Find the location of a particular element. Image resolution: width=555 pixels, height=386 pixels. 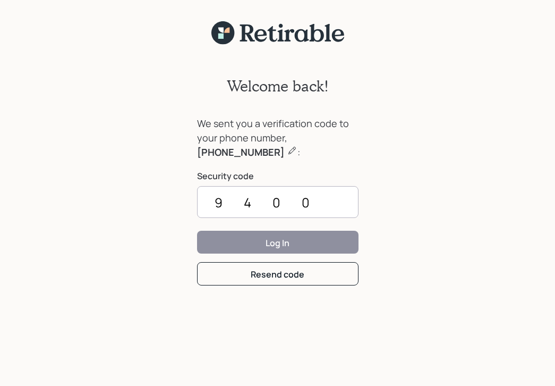

button: Log In is located at coordinates (278, 242).